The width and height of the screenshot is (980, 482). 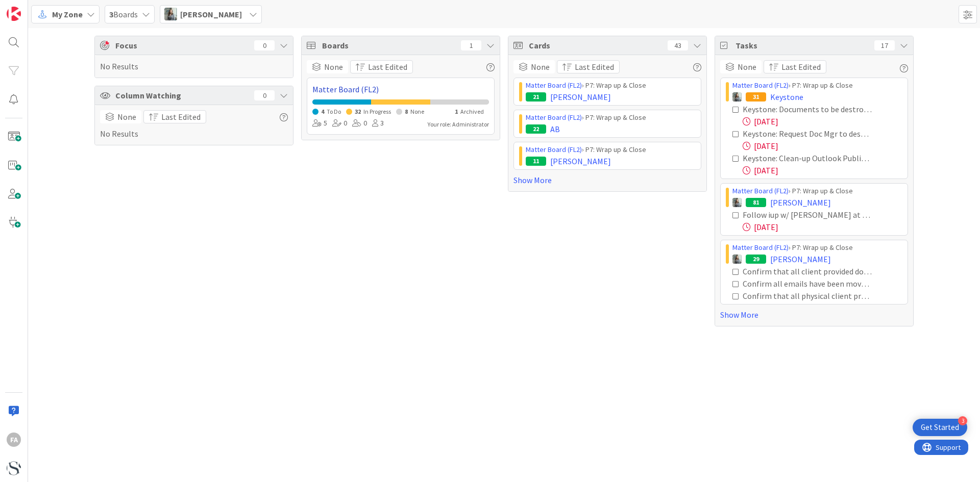 I want to click on span: 32, so click(x=358, y=111).